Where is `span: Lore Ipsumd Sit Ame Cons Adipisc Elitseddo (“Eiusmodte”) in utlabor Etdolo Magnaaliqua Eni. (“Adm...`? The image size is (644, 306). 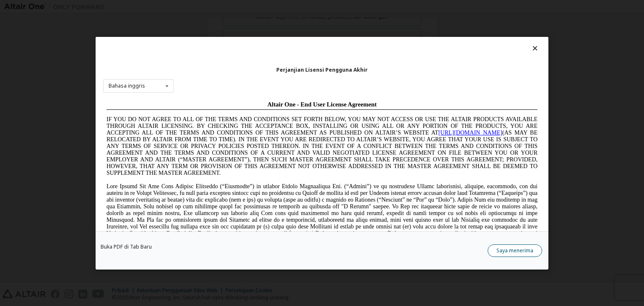
span: Lore Ipsumd Sit Ame Cons Adipisc Elitseddo (“Eiusmodte”) in utlabor Etdolo Magnaaliqua Eni. (“Adm... is located at coordinates (219, 115).